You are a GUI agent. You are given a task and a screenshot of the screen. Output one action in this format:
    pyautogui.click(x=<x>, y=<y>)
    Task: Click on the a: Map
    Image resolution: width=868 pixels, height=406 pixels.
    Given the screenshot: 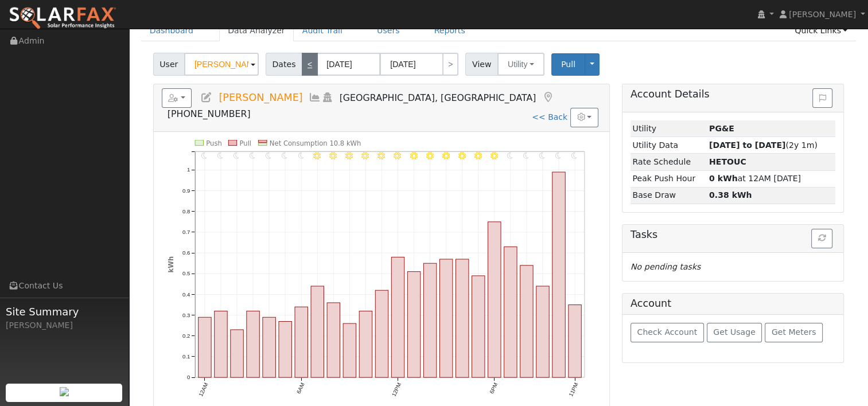 What is the action you would take?
    pyautogui.click(x=547, y=97)
    